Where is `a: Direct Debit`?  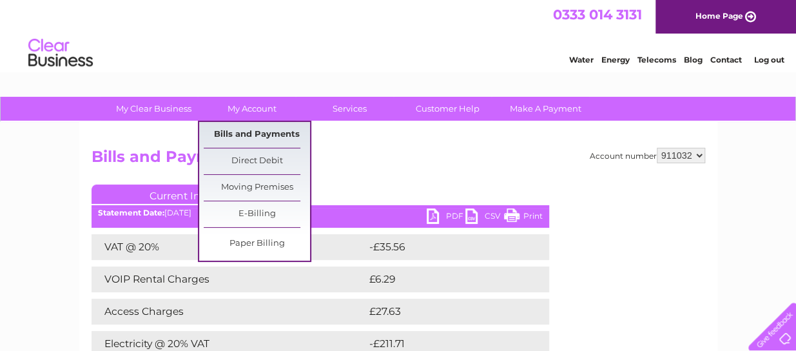 a: Direct Debit is located at coordinates (257, 161).